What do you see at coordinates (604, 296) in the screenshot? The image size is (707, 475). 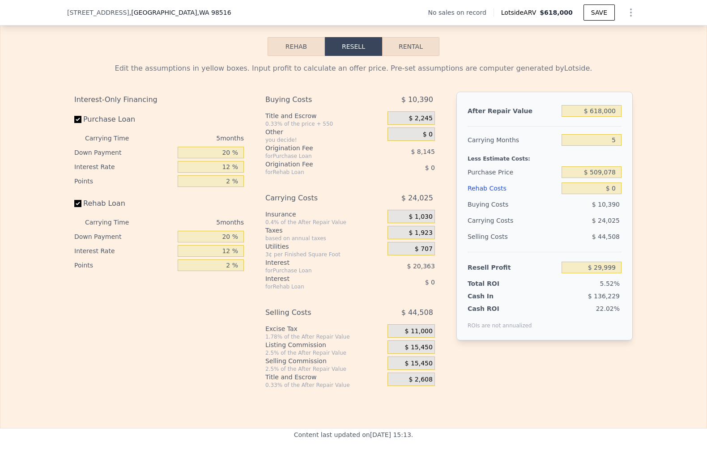 I see `span: $ 136,229` at bounding box center [604, 296].